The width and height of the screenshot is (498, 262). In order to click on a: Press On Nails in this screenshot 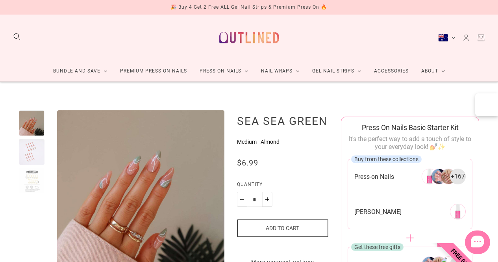, I will do `click(224, 71)`.